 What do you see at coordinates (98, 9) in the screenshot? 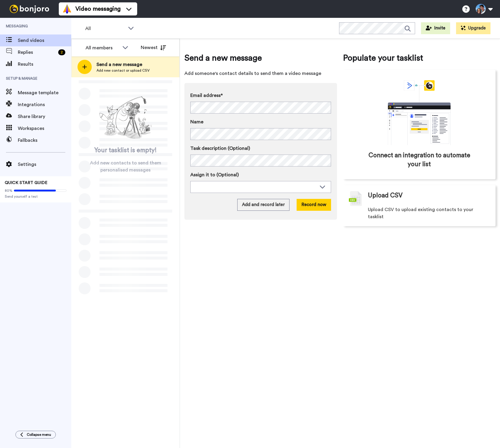
I see `span: Video messaging` at bounding box center [98, 9].